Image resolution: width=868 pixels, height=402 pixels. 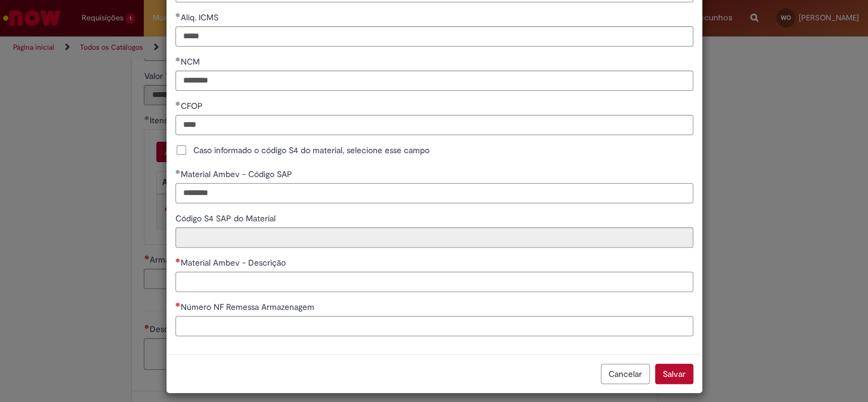 What do you see at coordinates (435, 326) in the screenshot?
I see `input: Número NF Remessa Armazenagem` at bounding box center [435, 326].